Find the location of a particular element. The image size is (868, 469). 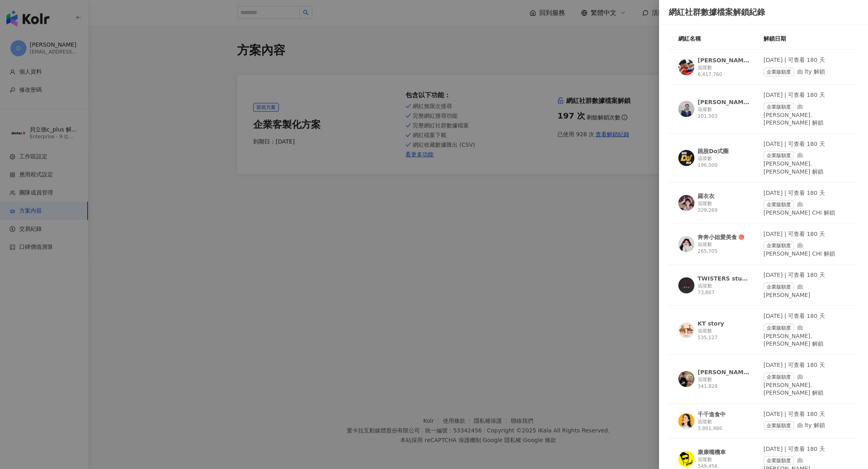

div: 解鎖日期 is located at coordinates (806, 38).